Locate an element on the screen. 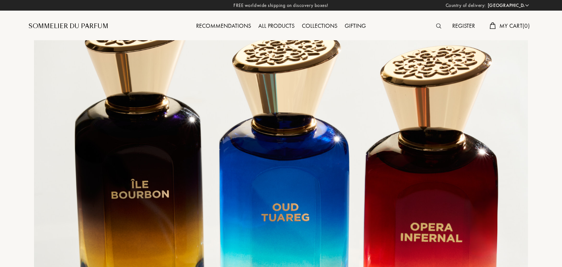 Image resolution: width=562 pixels, height=267 pixels. div: All products is located at coordinates (276, 26).